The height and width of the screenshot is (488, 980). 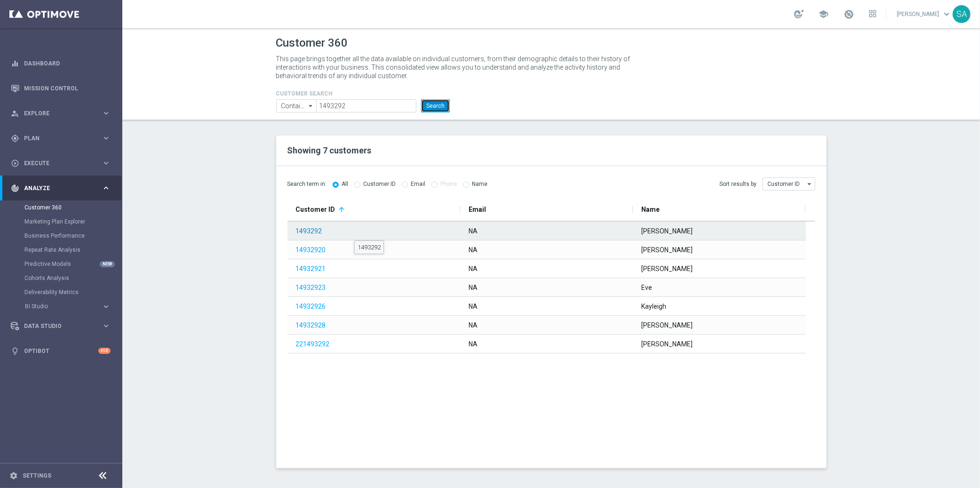 What do you see at coordinates (313, 344) in the screenshot?
I see `a: 221493292` at bounding box center [313, 344].